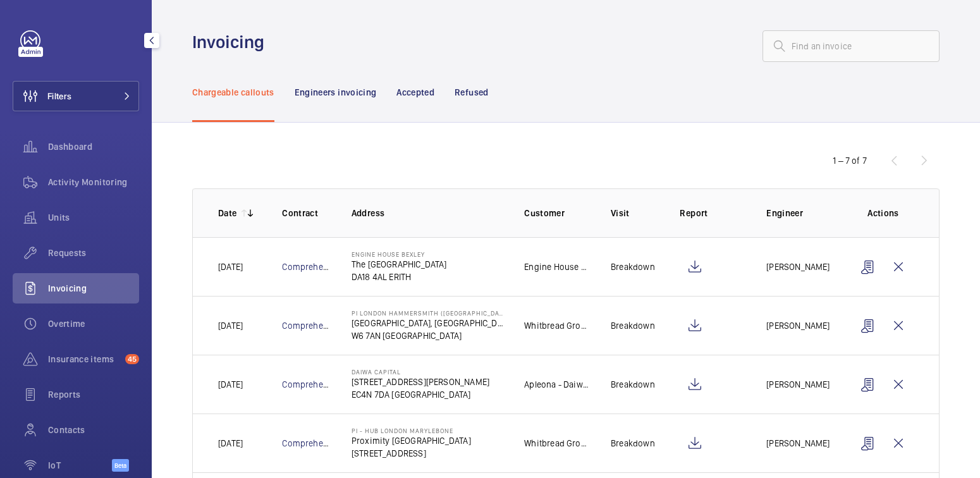 The image size is (980, 478). What do you see at coordinates (84, 359) in the screenshot?
I see `span: Insurance items` at bounding box center [84, 359].